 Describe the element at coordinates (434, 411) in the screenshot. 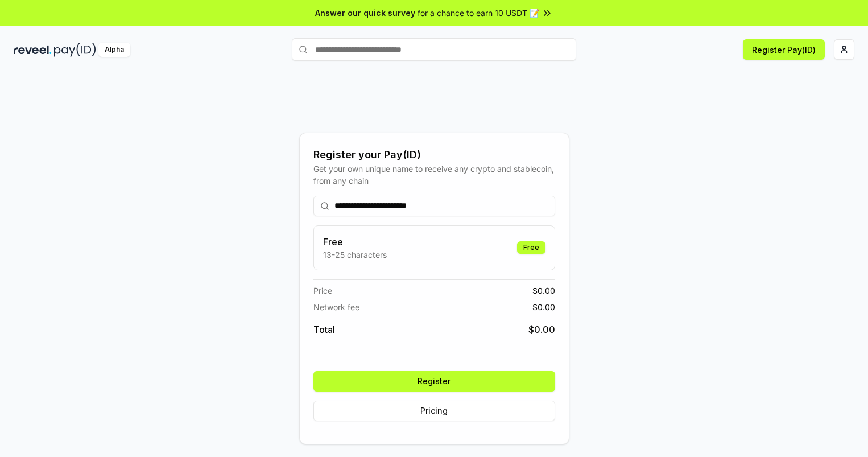

I see `button: Pricing` at that location.